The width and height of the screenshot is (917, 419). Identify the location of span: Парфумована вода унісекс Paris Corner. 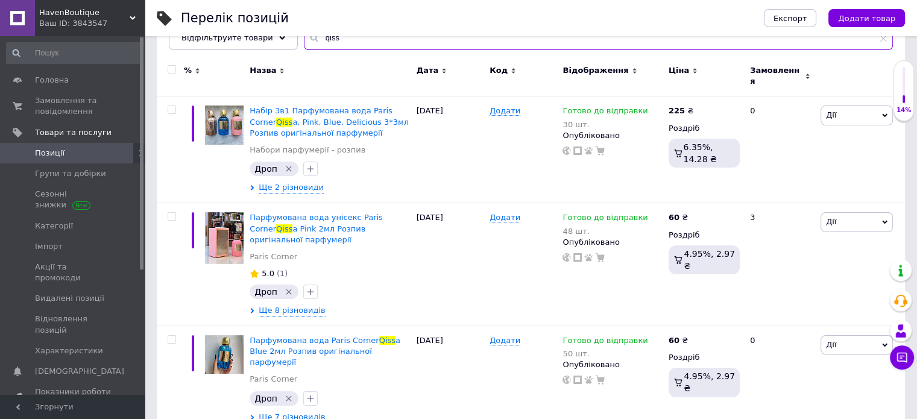
(316, 223).